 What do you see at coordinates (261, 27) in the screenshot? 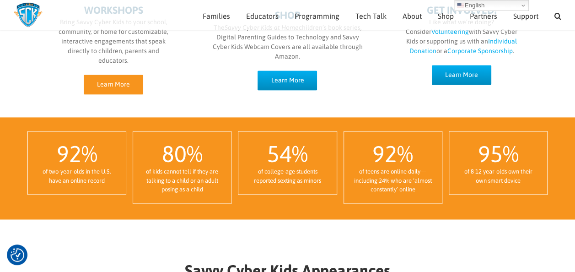
I see `i: Savvy Cyber Kids at Home` at bounding box center [261, 27].